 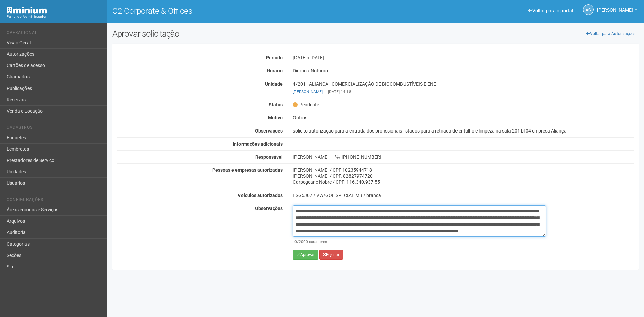 I want to click on a: Voltar para Autorizações, so click(x=611, y=34).